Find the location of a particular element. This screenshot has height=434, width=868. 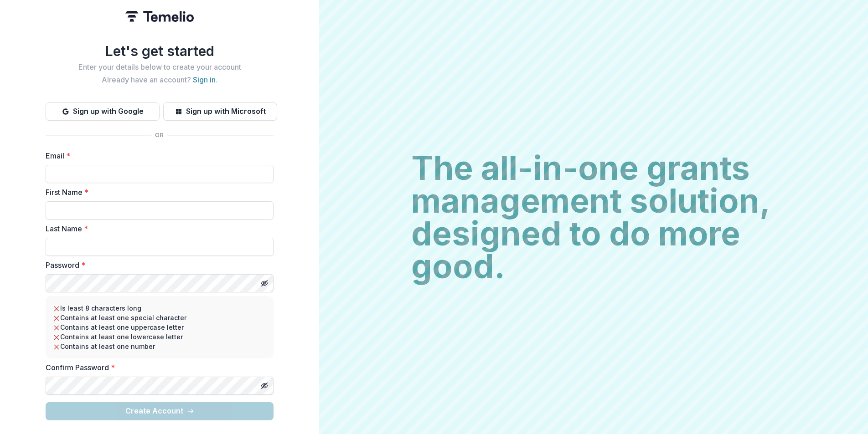

label: Confirm Password is located at coordinates (157, 368).